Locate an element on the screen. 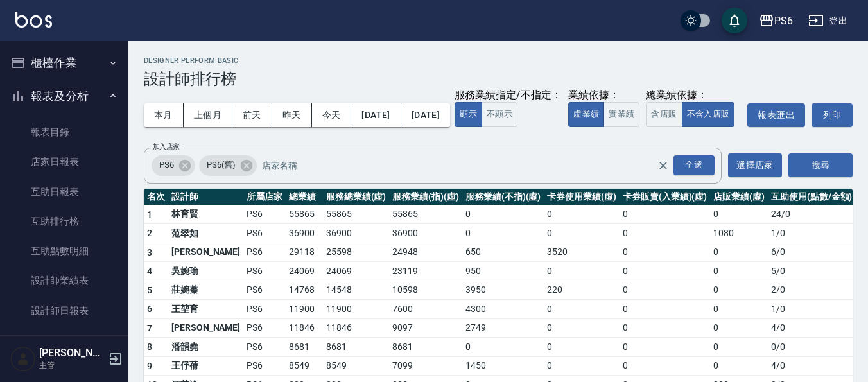 Image resolution: width=868 pixels, height=382 pixels. span: 5 is located at coordinates (150, 290).